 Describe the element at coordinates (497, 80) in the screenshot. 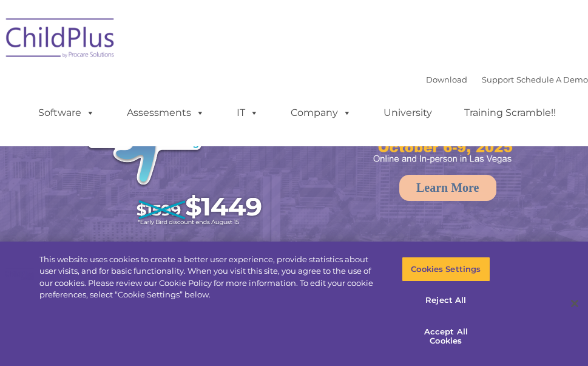

I see `a: Support` at that location.